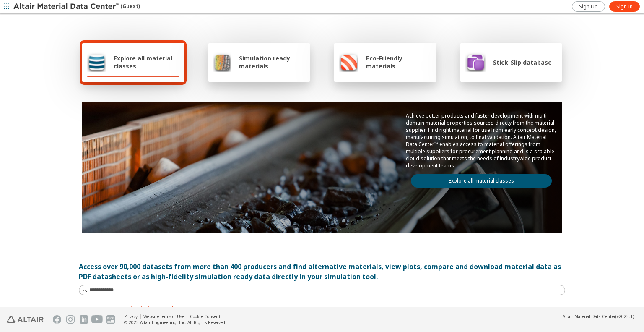 This screenshot has width=644, height=332. What do you see at coordinates (598, 316) in the screenshot?
I see `div: (v2025.1)` at bounding box center [598, 316].